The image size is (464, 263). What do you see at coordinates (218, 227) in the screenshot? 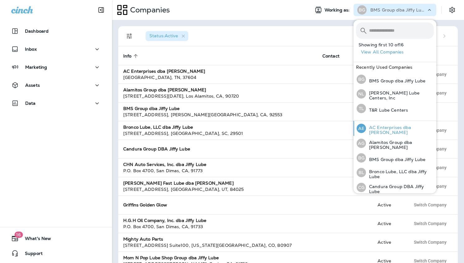
I see `div: P.O. Box 4700 , San Dimas , CA , 91733` at bounding box center [218, 227].